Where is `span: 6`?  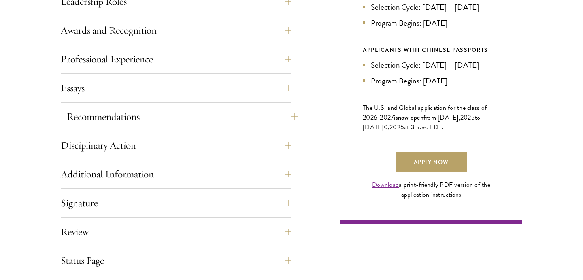 span: 6 is located at coordinates (376, 117).